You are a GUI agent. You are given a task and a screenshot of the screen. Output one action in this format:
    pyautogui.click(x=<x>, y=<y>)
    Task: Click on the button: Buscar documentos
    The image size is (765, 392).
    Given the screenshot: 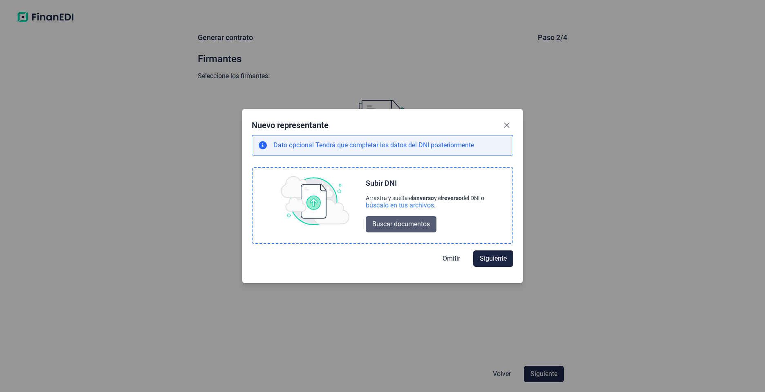 What is the action you would take?
    pyautogui.click(x=401, y=224)
    